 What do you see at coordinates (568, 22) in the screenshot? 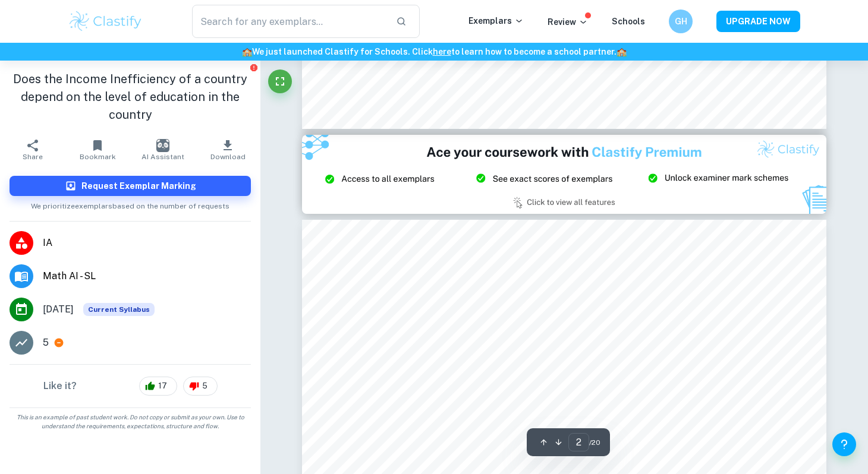
I see `p: Review` at bounding box center [568, 22].